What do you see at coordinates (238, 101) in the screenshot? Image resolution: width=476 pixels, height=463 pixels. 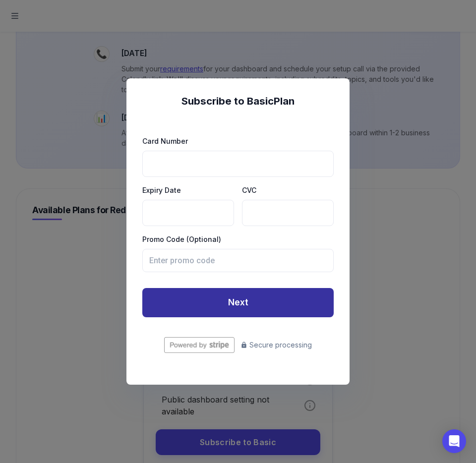 I see `h4: Subscribe to Basic Plan` at bounding box center [238, 101].